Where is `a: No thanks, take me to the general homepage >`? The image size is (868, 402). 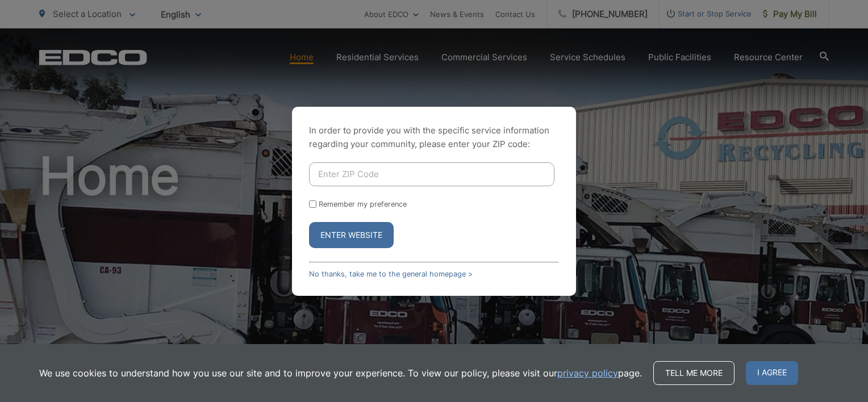 a: No thanks, take me to the general homepage > is located at coordinates (391, 273).